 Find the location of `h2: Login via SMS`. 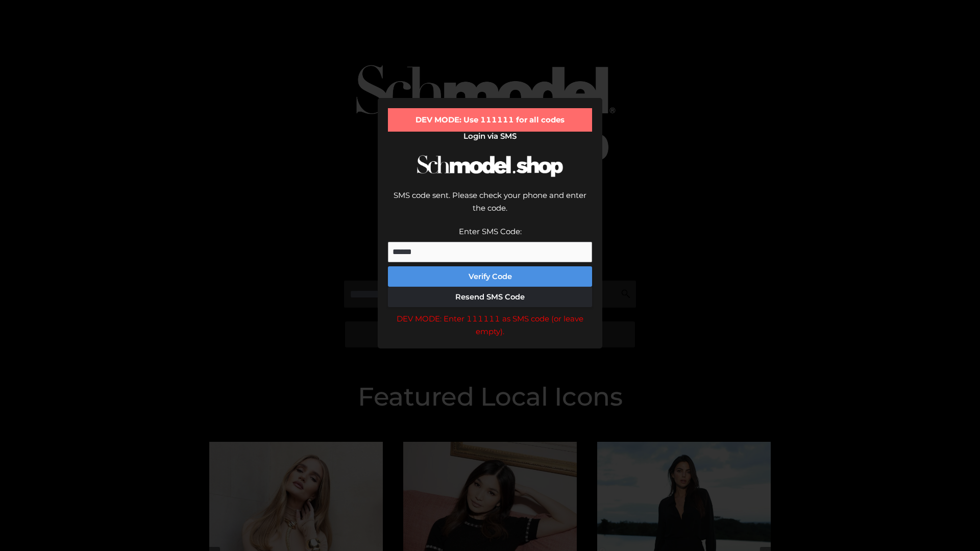

h2: Login via SMS is located at coordinates (490, 136).